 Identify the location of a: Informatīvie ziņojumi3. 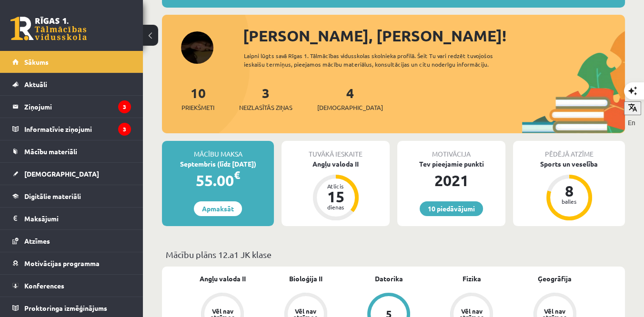
(72, 129).